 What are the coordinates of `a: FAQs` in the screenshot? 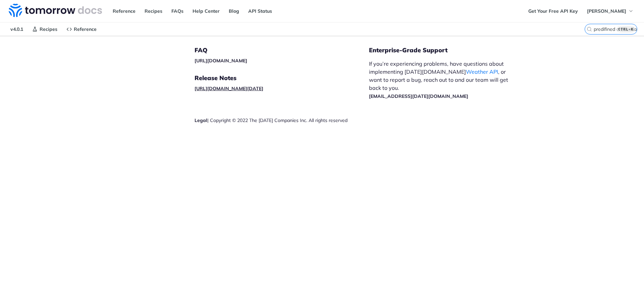 It's located at (177, 11).